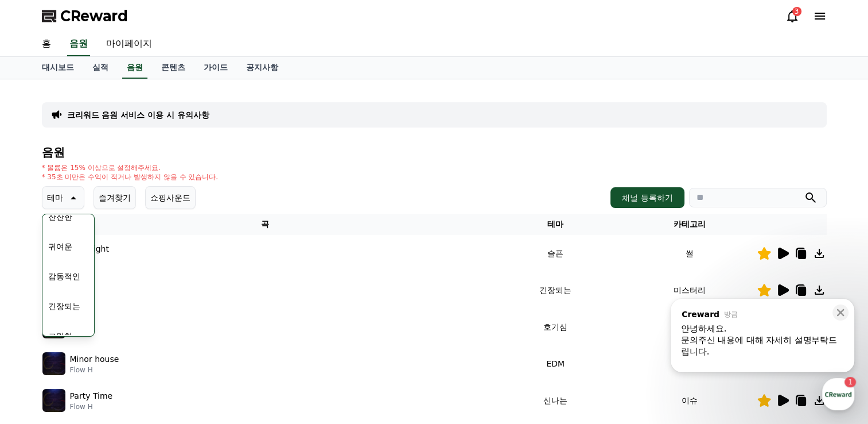 This screenshot has width=868, height=424. What do you see at coordinates (115, 198) in the screenshot?
I see `button: 즐겨찾기` at bounding box center [115, 198].